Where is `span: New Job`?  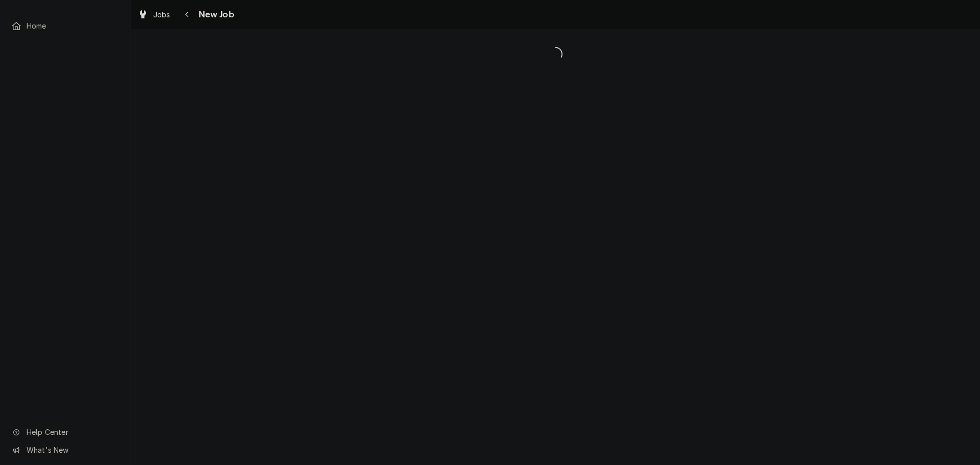
span: New Job is located at coordinates (215, 14).